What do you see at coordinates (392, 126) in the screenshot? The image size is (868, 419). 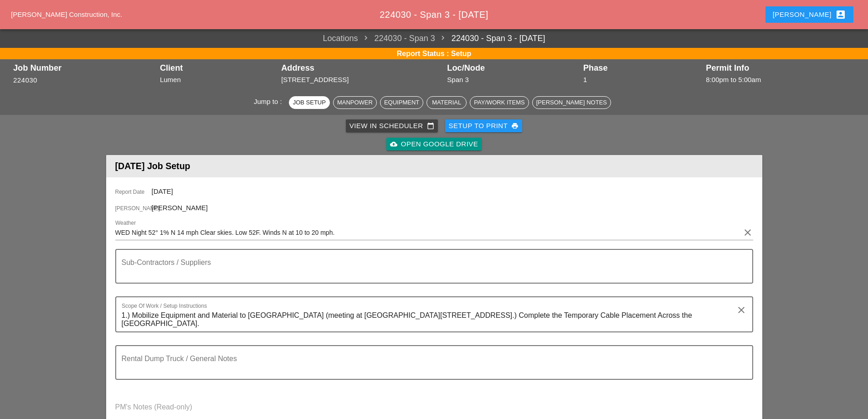 I see `a: View in Scheduler` at bounding box center [392, 126].